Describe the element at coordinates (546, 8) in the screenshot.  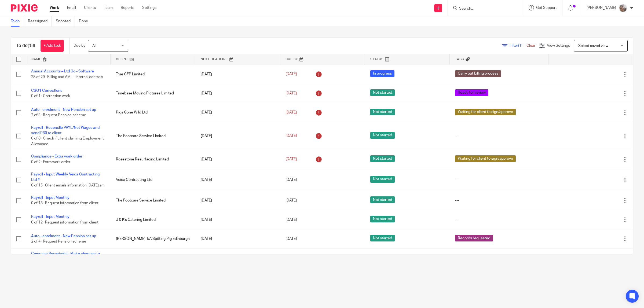
I see `span: Get Support` at that location.